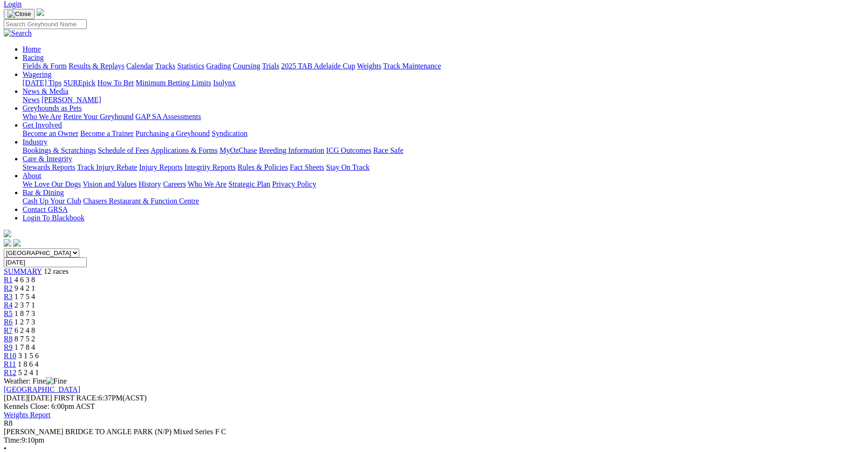 This screenshot has width=868, height=452. What do you see at coordinates (53, 218) in the screenshot?
I see `a: Login To Blackbook` at bounding box center [53, 218].